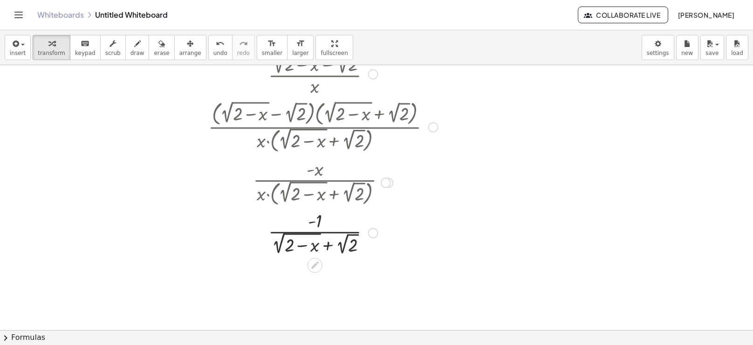 The height and width of the screenshot is (345, 753). I want to click on button: settings, so click(658, 48).